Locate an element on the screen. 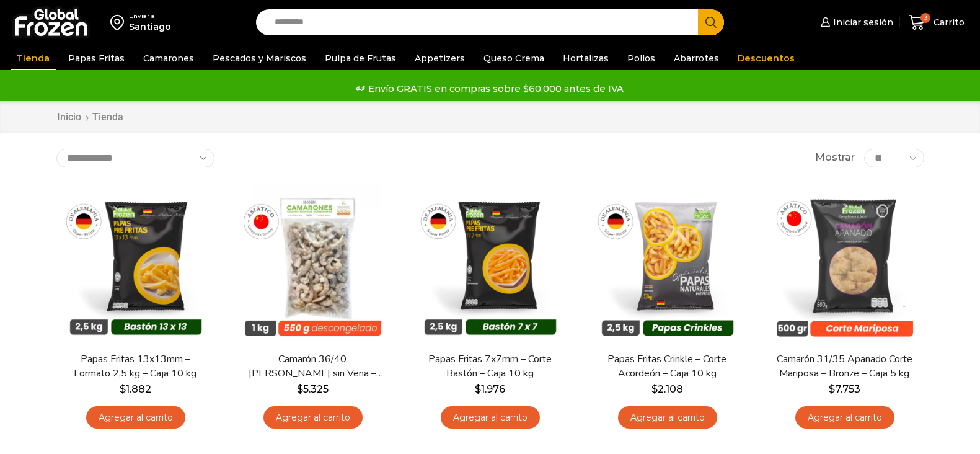 The width and height of the screenshot is (980, 454). a: Agregar al carrito: “Papas Fritas 13x13mm - Formato 2,5 kg - Caja 10 kg” is located at coordinates (136, 417).